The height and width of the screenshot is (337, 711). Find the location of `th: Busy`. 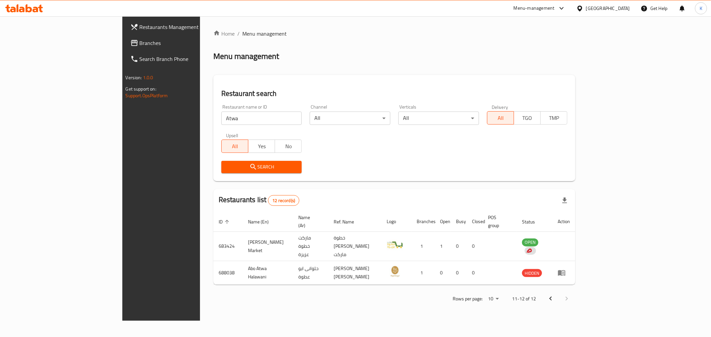

th: Busy is located at coordinates (459, 222).